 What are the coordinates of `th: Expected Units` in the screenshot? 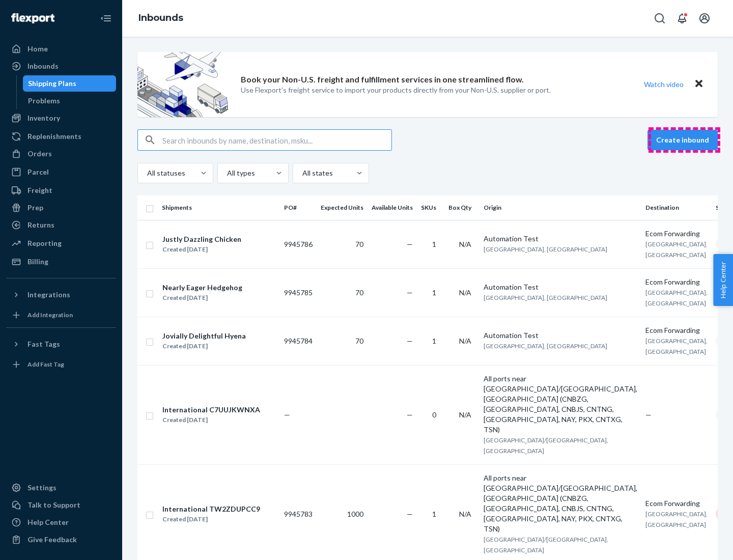 It's located at (342, 208).